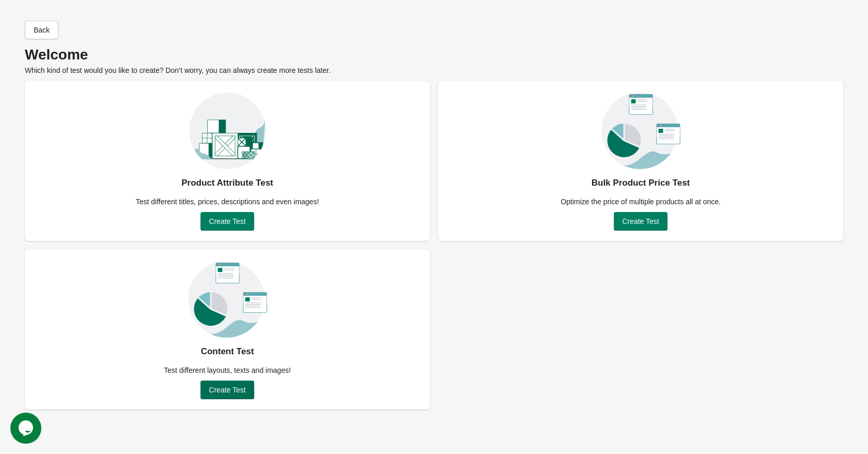 Image resolution: width=868 pixels, height=454 pixels. I want to click on div: Which kind of test would you like to create? Don’t worry, you can always create more tests later., so click(434, 63).